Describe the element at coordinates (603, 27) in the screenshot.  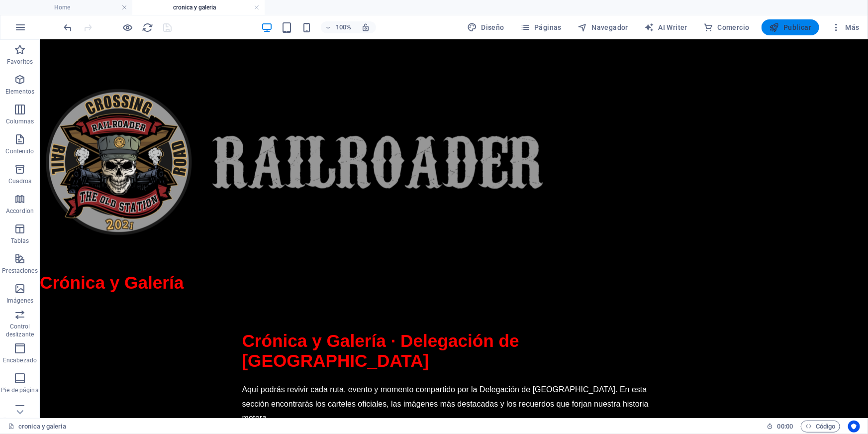
I see `button: Navegador` at that location.